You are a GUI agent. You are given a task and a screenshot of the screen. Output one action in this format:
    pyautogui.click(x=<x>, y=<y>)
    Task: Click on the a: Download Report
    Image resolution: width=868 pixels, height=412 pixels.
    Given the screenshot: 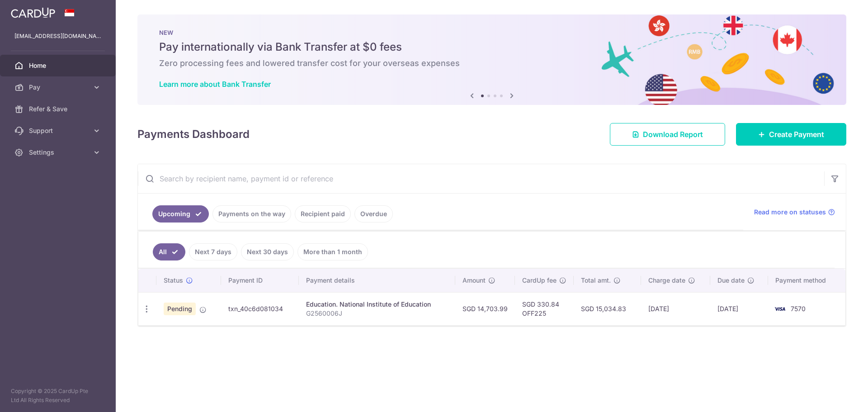 What is the action you would take?
    pyautogui.click(x=667, y=134)
    